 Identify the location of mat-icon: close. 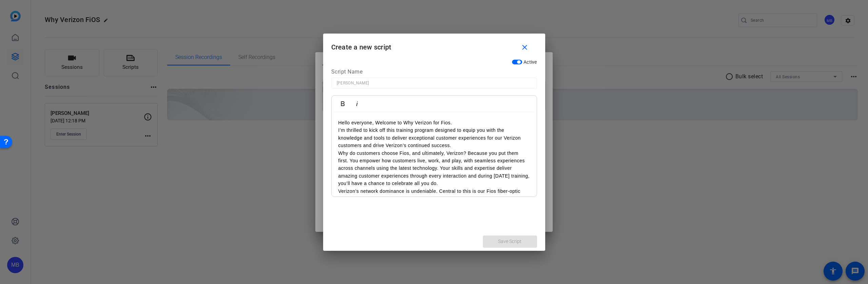
(524, 48).